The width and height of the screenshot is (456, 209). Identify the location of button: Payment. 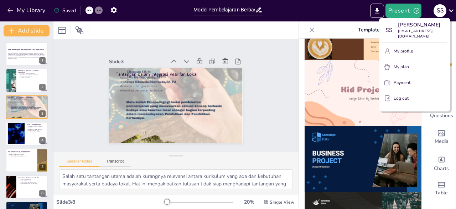
(415, 82).